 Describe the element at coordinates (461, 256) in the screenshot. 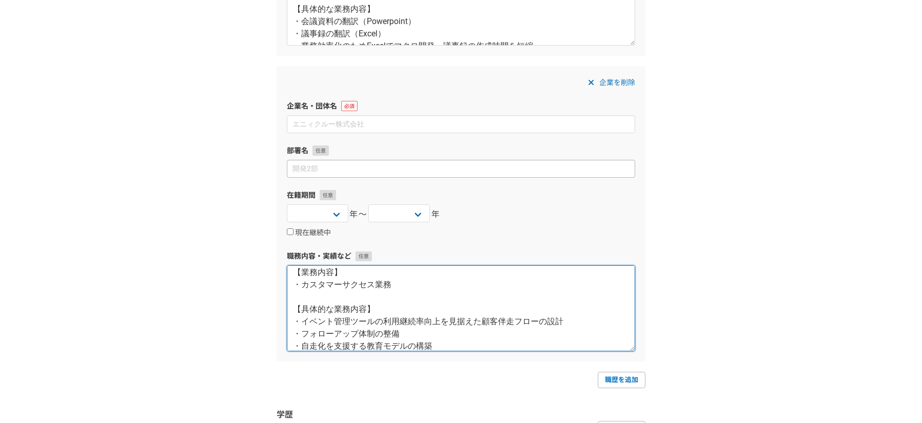

I see `label: 職務内容・実績など` at that location.